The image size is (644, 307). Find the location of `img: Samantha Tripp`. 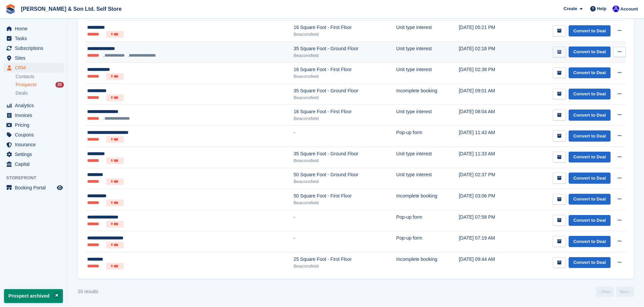

img: Samantha Tripp is located at coordinates (616, 9).